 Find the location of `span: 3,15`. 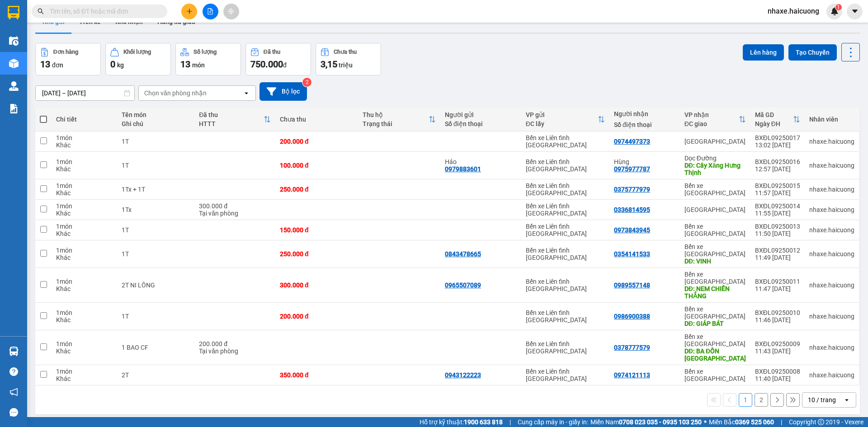

span: 3,15 is located at coordinates (329, 64).